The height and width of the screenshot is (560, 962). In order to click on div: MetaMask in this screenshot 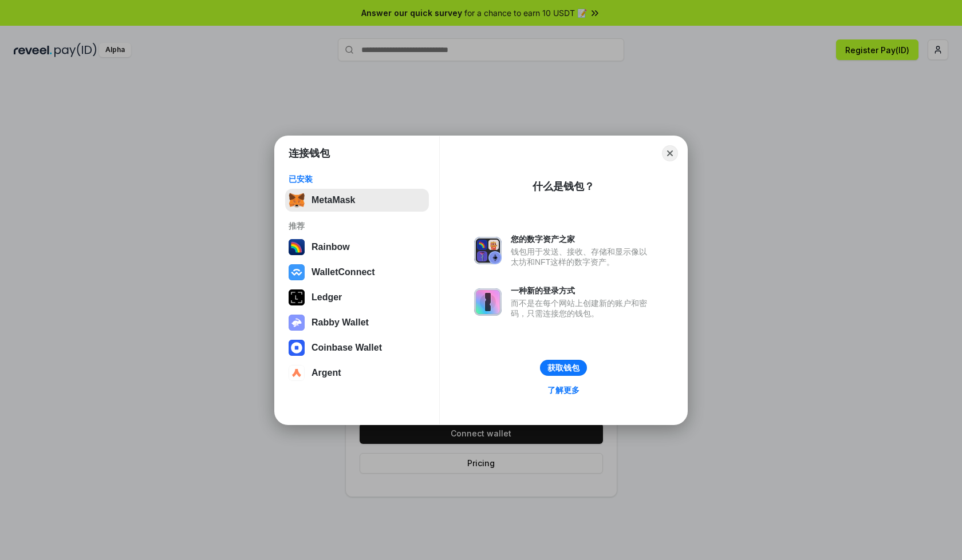, I will do `click(333, 200)`.